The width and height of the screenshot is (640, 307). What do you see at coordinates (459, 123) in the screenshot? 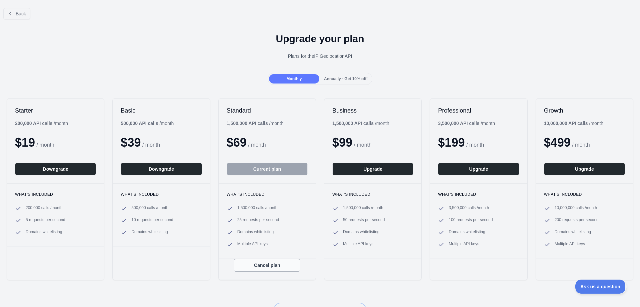
I see `b: 3,500,000 API calls` at bounding box center [459, 123].